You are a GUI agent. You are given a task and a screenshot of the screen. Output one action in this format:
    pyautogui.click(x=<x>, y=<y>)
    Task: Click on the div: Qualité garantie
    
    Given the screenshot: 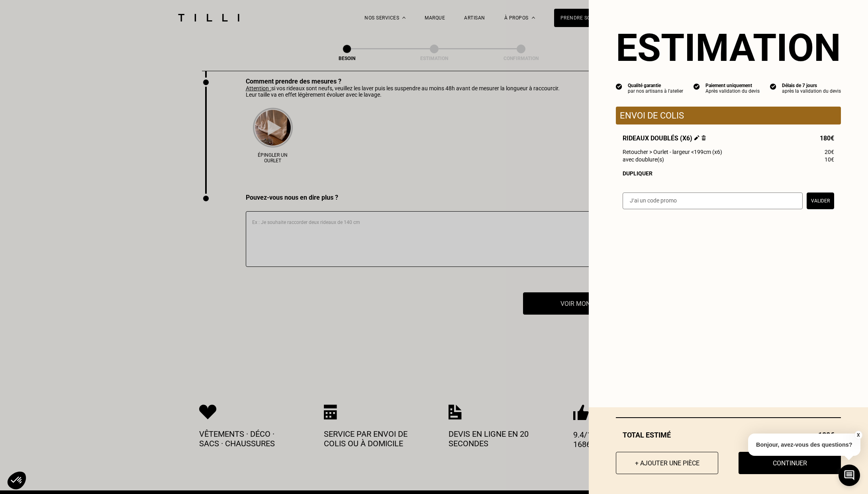 What is the action you would take?
    pyautogui.click(x=655, y=86)
    